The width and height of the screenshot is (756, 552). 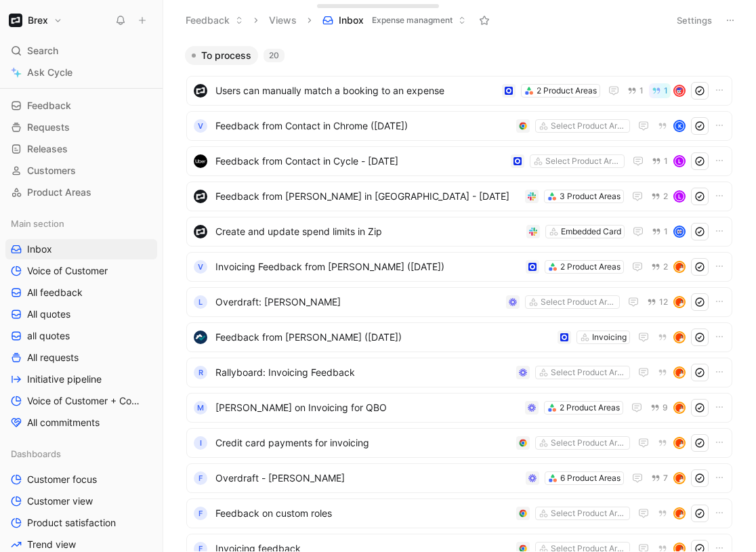 I want to click on button: InboxExpense managment, so click(x=394, y=21).